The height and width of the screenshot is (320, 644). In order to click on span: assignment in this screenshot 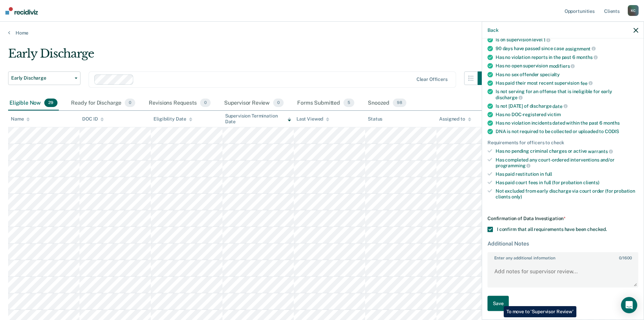, I will do `click(580, 48)`.